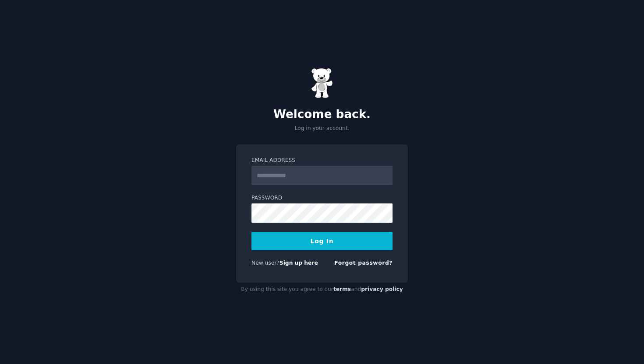  I want to click on label: Password, so click(322, 198).